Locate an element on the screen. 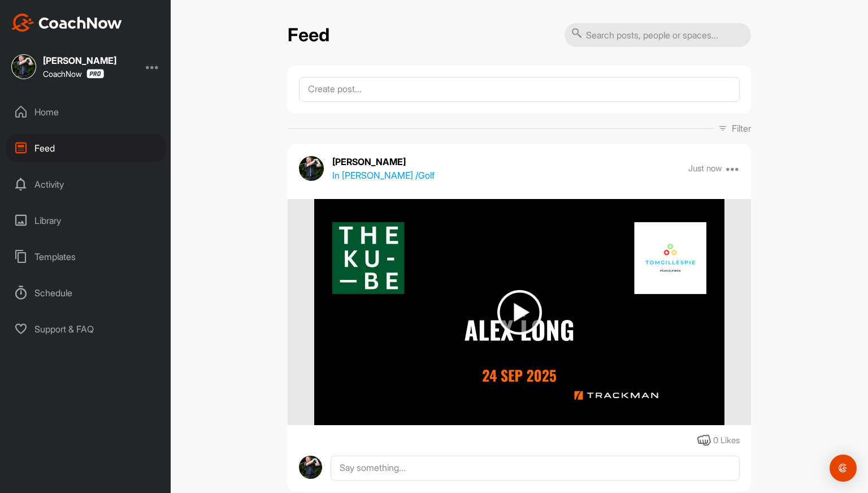 This screenshot has width=868, height=493. div: Home is located at coordinates (86, 112).